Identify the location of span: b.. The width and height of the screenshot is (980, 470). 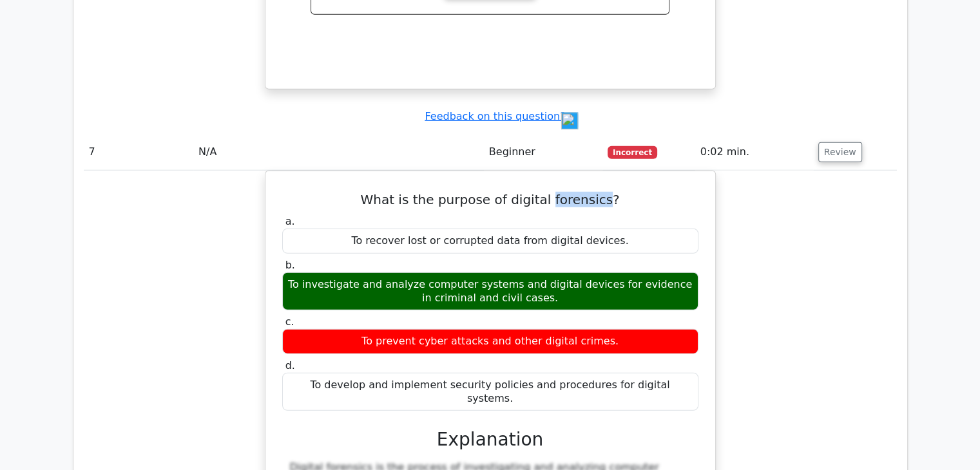
(290, 264).